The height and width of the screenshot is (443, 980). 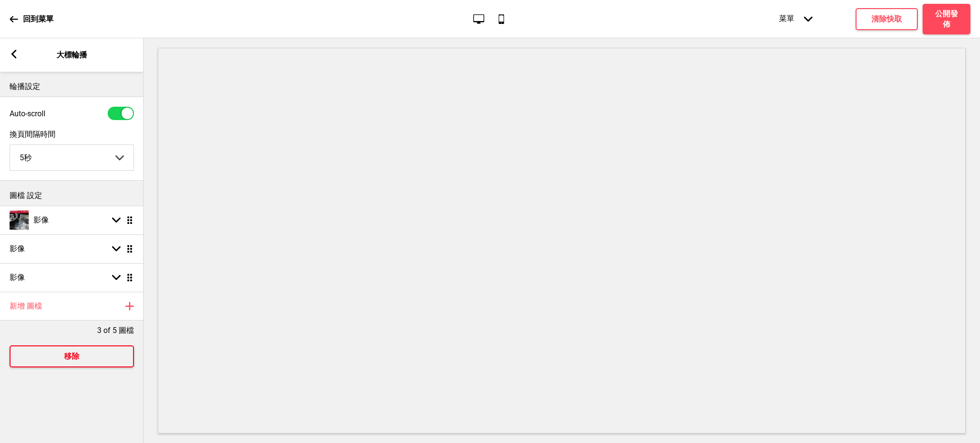 I want to click on h4: 新增 圖檔, so click(x=26, y=306).